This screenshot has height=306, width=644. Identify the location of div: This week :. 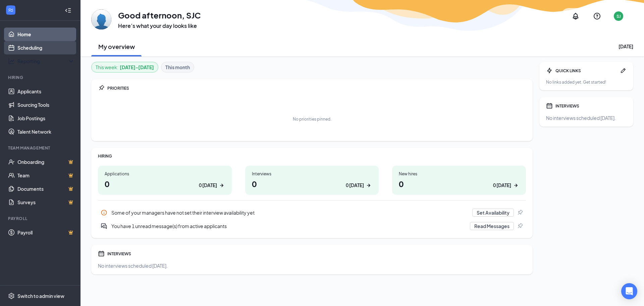
(125, 67).